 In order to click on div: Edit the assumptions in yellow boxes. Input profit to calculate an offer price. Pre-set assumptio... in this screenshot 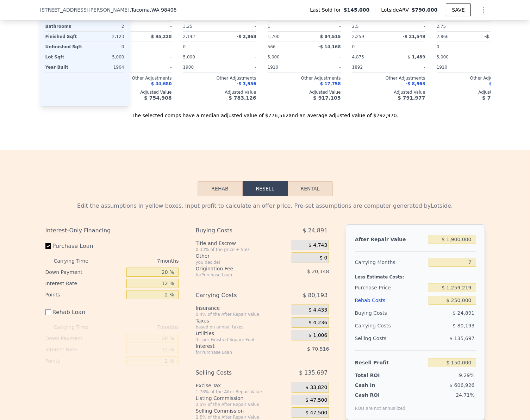, I will do `click(265, 206)`.